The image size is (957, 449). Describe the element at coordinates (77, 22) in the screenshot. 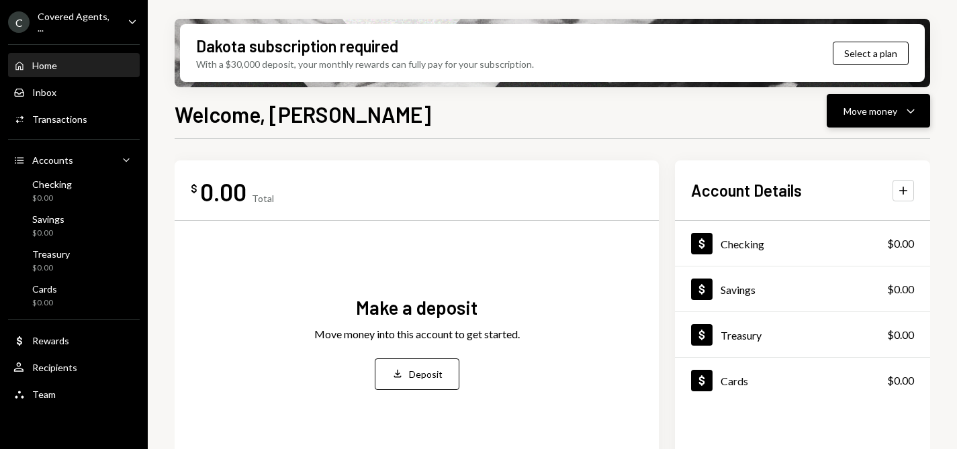

I see `div: Covered Agents, ...` at that location.